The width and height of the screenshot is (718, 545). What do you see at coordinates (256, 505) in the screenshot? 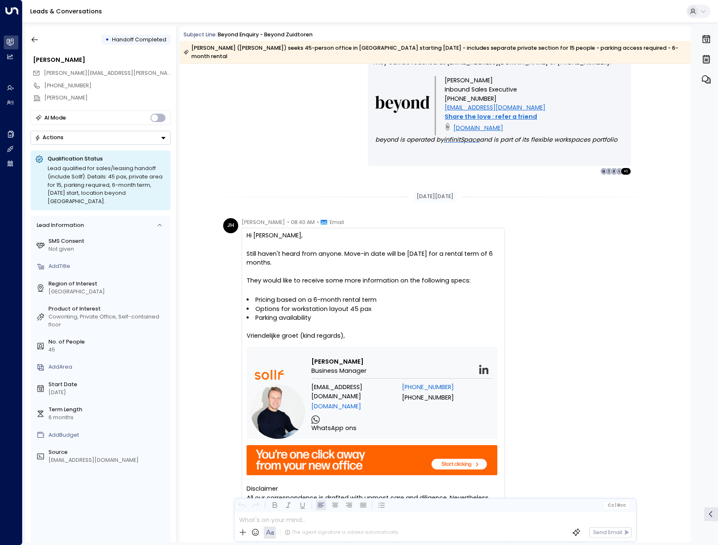
I see `button: Redo` at bounding box center [256, 505].